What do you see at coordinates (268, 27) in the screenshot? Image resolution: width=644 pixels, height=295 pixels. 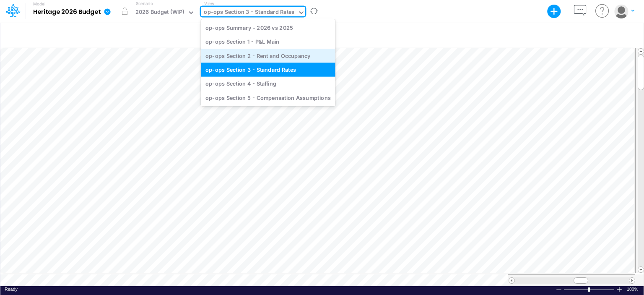 I see `div: op-ops Summary - 2026 vs 2025` at bounding box center [268, 27].